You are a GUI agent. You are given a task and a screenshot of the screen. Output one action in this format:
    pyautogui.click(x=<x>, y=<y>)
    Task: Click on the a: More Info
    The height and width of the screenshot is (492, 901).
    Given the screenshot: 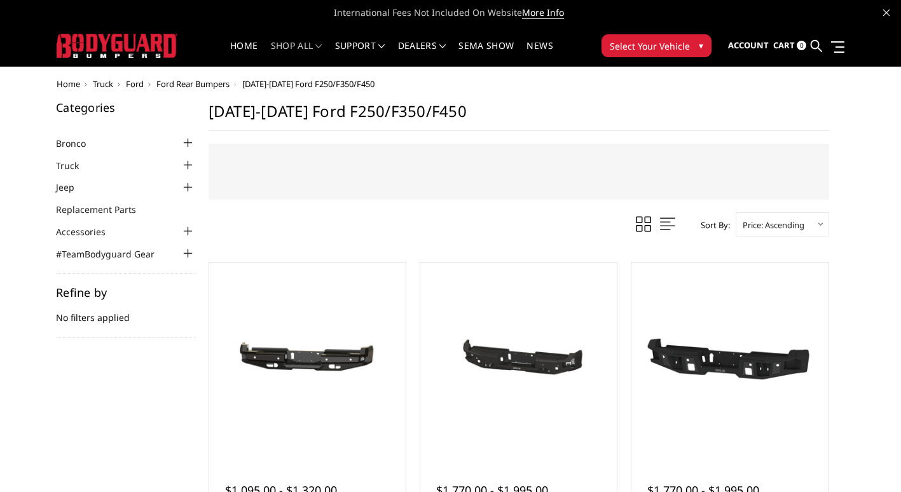 What is the action you would take?
    pyautogui.click(x=543, y=13)
    